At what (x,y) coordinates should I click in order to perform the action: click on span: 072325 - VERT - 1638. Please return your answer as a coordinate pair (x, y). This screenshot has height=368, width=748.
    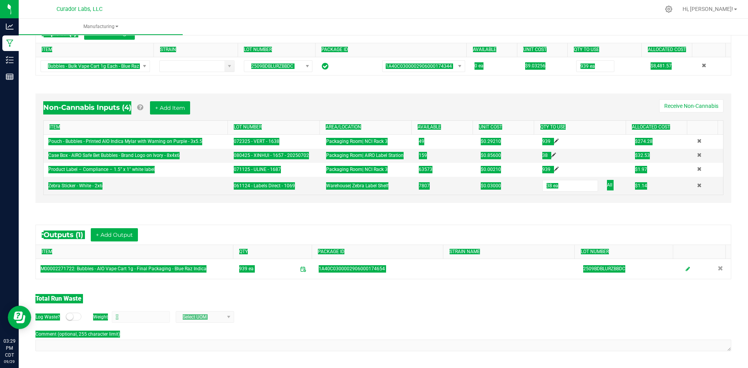
    Looking at the image, I should click on (256, 141).